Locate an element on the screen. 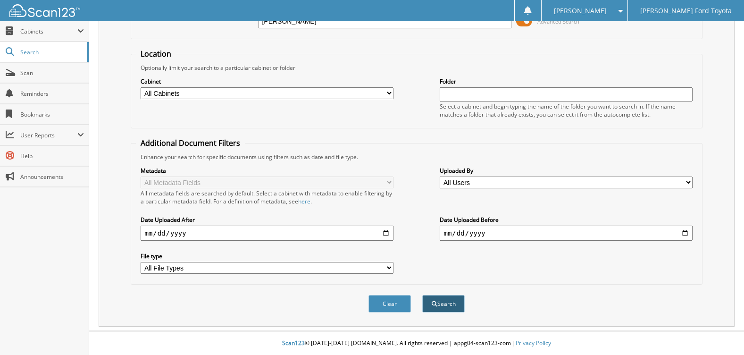 This screenshot has width=744, height=355. label: Uploaded By is located at coordinates (566, 170).